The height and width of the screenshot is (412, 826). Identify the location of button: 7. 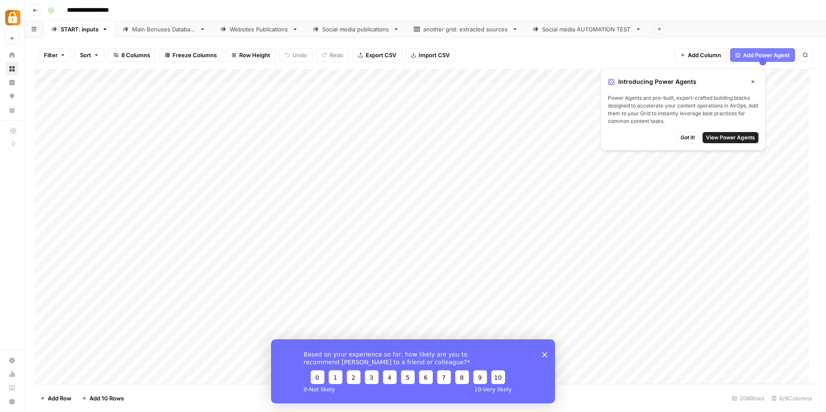
(173, 38).